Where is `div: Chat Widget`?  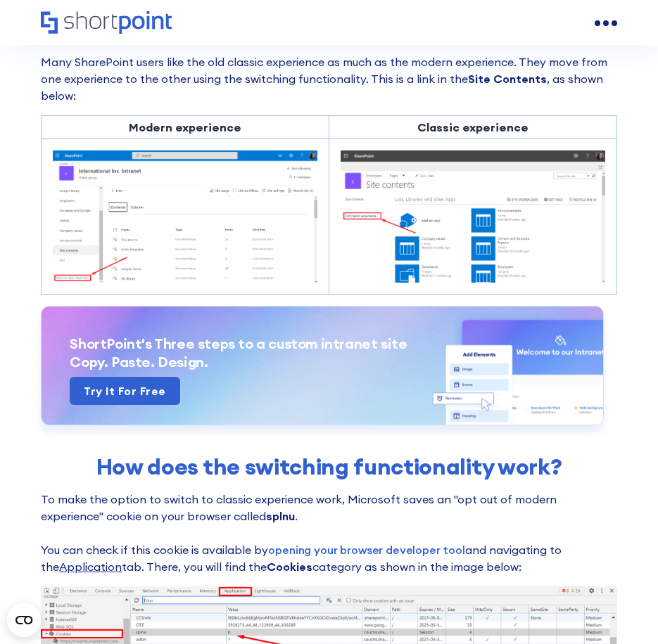
div: Chat Widget is located at coordinates (623, 611).